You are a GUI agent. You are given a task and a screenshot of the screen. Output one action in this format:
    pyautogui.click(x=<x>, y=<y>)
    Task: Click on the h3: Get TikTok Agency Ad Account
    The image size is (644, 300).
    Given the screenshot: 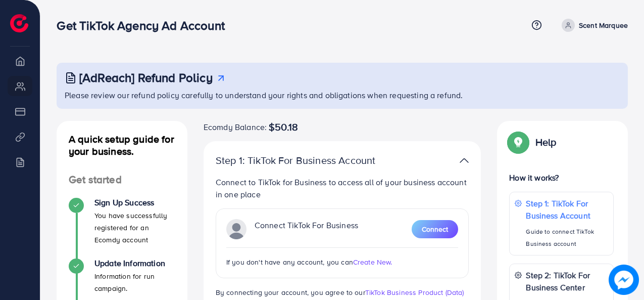 What is the action you would take?
    pyautogui.click(x=144, y=25)
    